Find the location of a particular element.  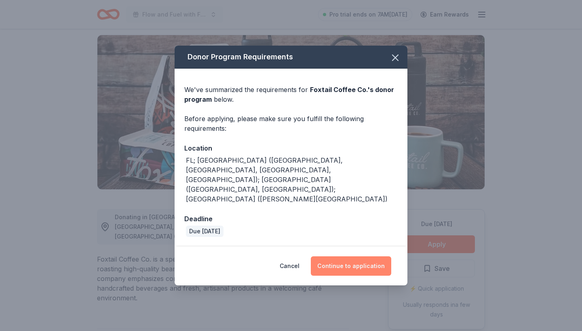

div: Deadline is located at coordinates (291, 219).